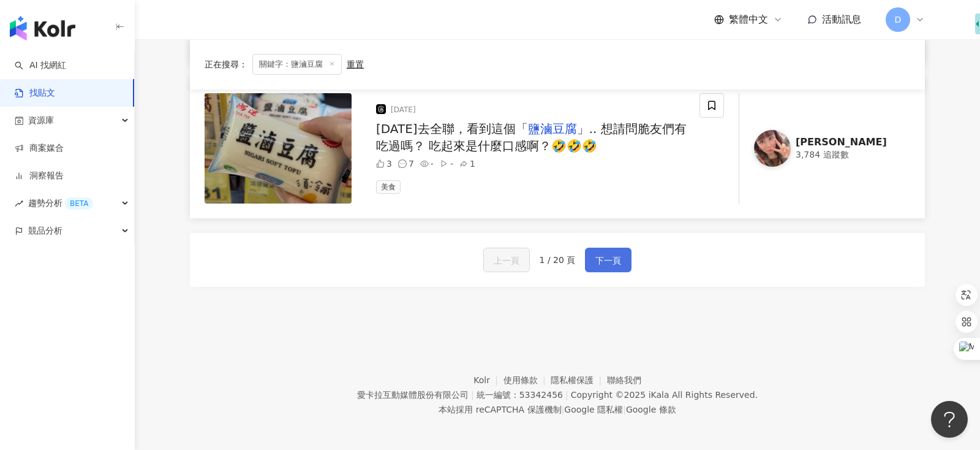 This screenshot has width=980, height=450. What do you see at coordinates (41, 120) in the screenshot?
I see `span: 資源庫` at bounding box center [41, 120].